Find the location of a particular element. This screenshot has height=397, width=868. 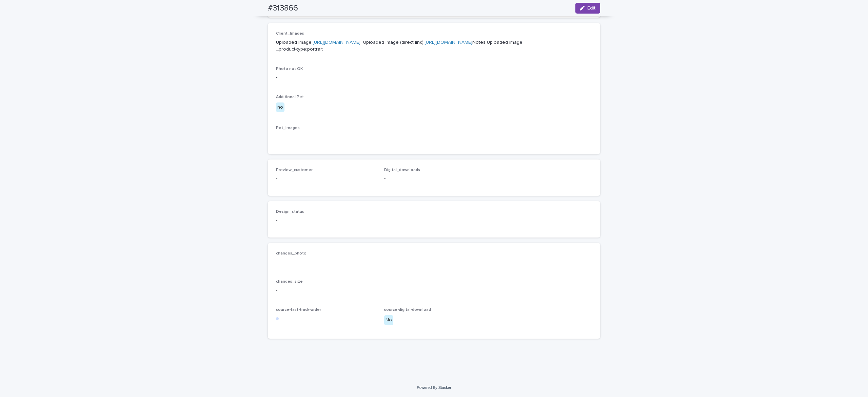

span: changes_size is located at coordinates (290, 282).